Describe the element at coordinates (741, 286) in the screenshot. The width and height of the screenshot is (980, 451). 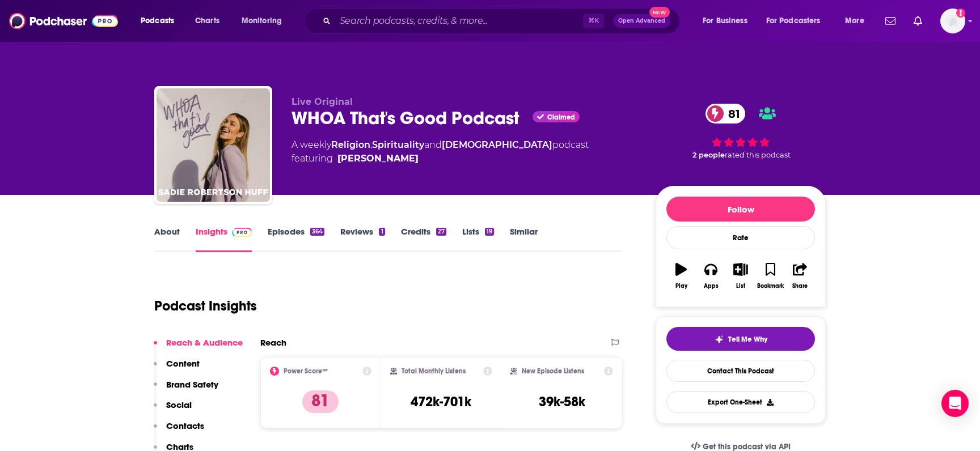
I see `div: List` at that location.